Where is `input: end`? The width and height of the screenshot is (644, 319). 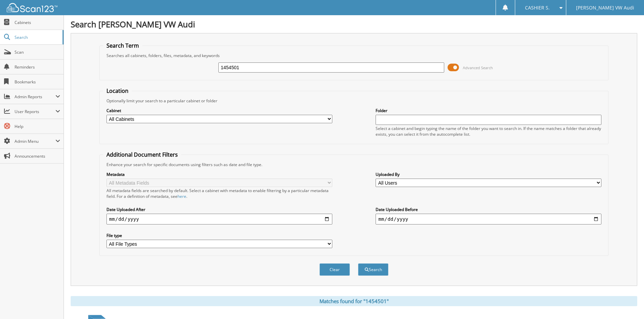 input: end is located at coordinates (488, 219).